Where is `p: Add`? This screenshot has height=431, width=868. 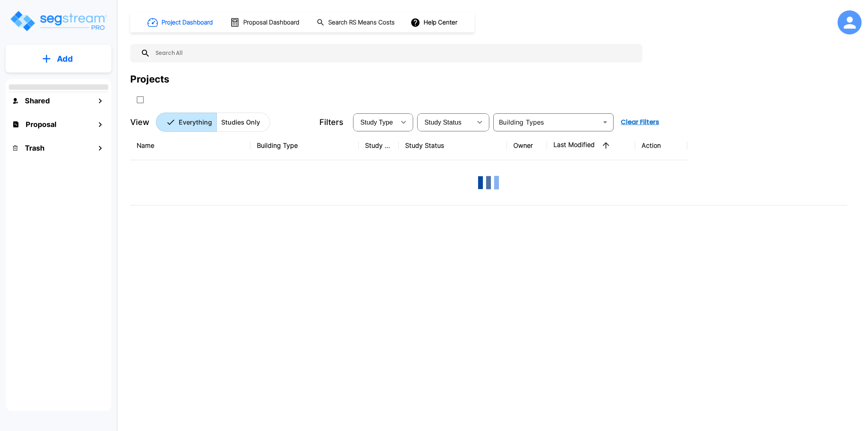 p: Add is located at coordinates (65, 59).